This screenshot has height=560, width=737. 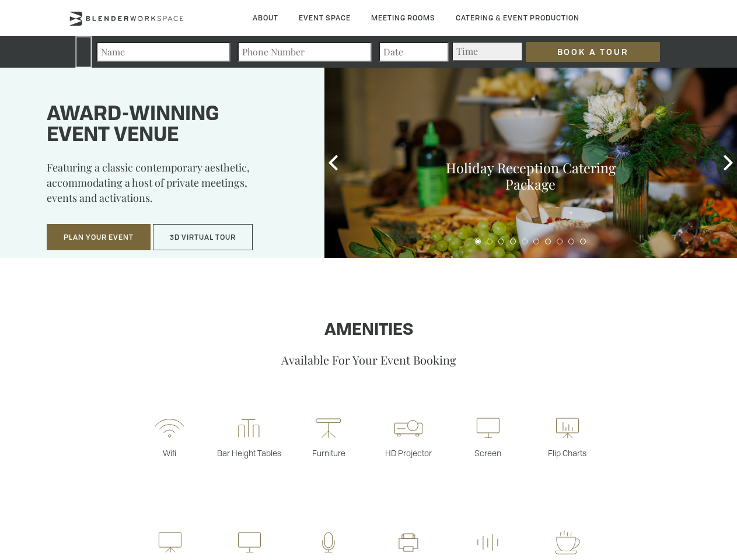 What do you see at coordinates (98, 237) in the screenshot?
I see `button: Plan Your Event` at bounding box center [98, 237].